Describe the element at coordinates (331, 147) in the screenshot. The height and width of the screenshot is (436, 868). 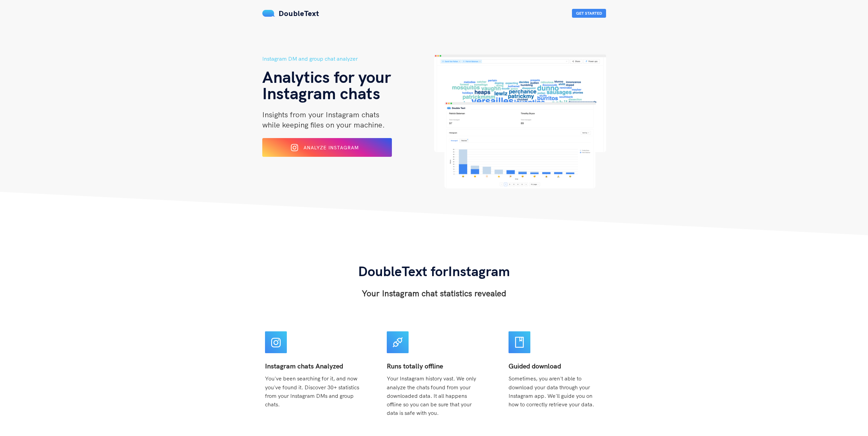
I see `span: Analyze Instagram` at that location.